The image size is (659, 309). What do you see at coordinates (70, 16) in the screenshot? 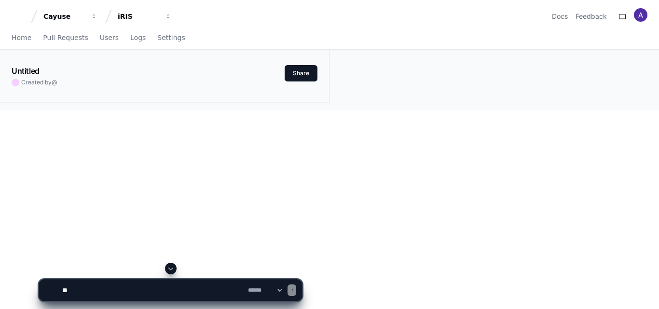
I see `button: Cayuse` at bounding box center [70, 16].